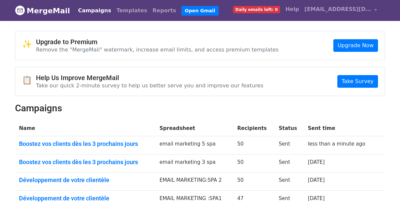 This screenshot has width=400, height=212. I want to click on th: Sent time, so click(339, 129).